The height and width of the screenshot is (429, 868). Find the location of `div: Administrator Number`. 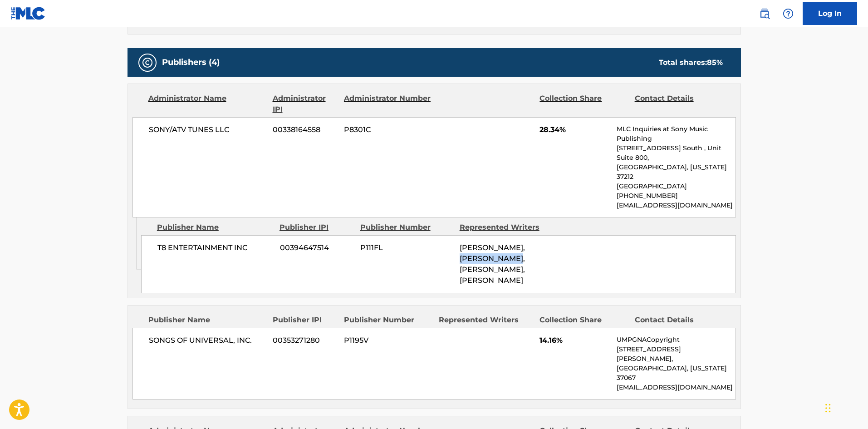

div: Administrator Number is located at coordinates (388, 104).